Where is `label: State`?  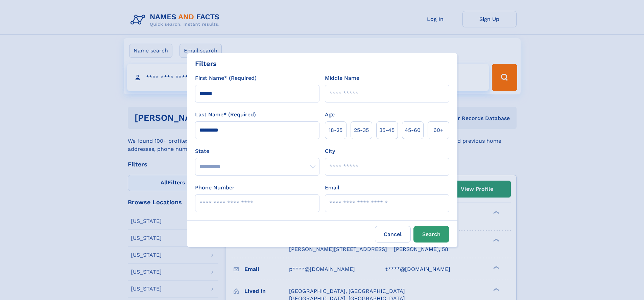
label: State is located at coordinates (257, 151).